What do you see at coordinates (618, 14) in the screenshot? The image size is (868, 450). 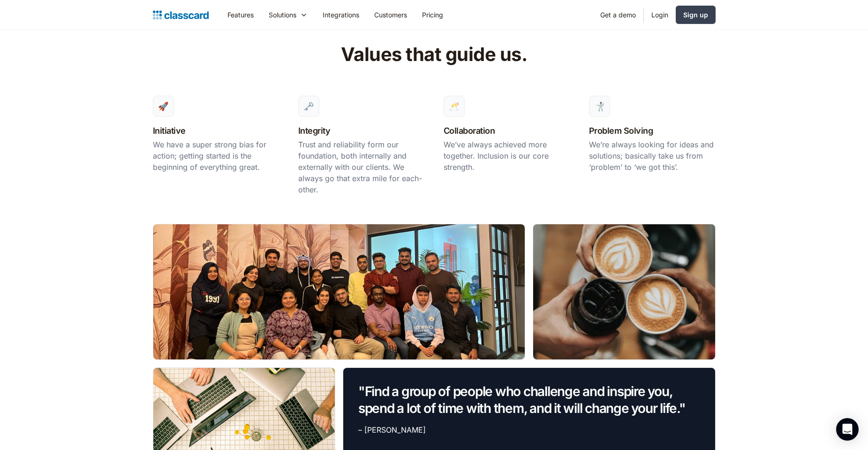 I see `a: Get a demo` at bounding box center [618, 14].